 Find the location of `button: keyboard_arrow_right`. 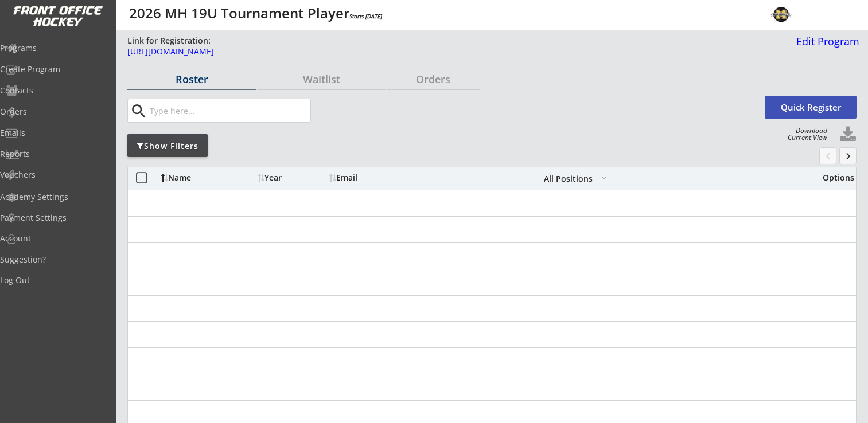

button: keyboard_arrow_right is located at coordinates (848, 156).